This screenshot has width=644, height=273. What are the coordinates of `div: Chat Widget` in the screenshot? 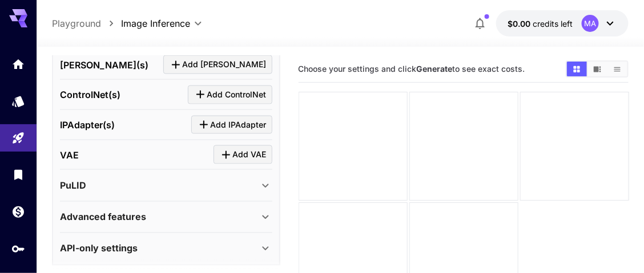 It's located at (615, 246).